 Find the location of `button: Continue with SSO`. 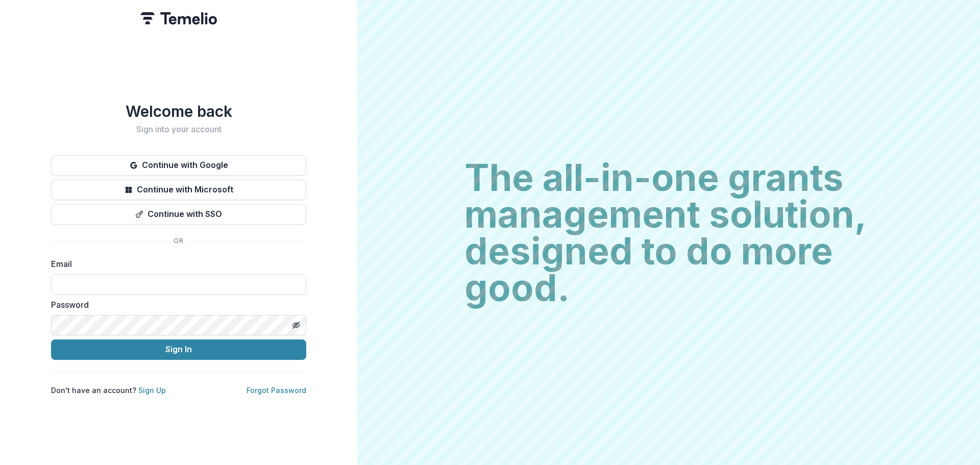

button: Continue with SSO is located at coordinates (179, 215).